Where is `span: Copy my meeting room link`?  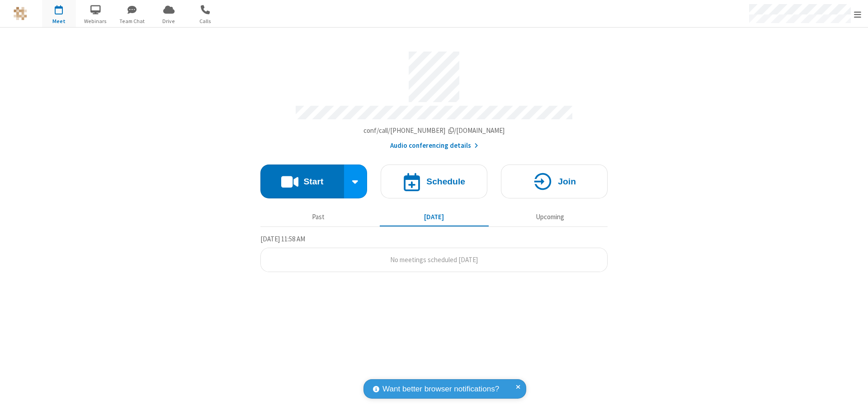
span: Copy my meeting room link is located at coordinates (434, 130).